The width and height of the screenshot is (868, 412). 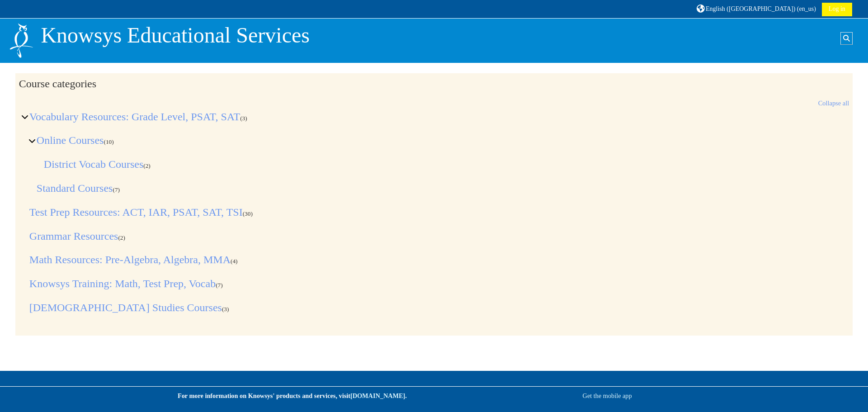 I want to click on a: Test Prep Resources: ACT, IAR, PSAT, SAT, TSI, so click(x=136, y=212).